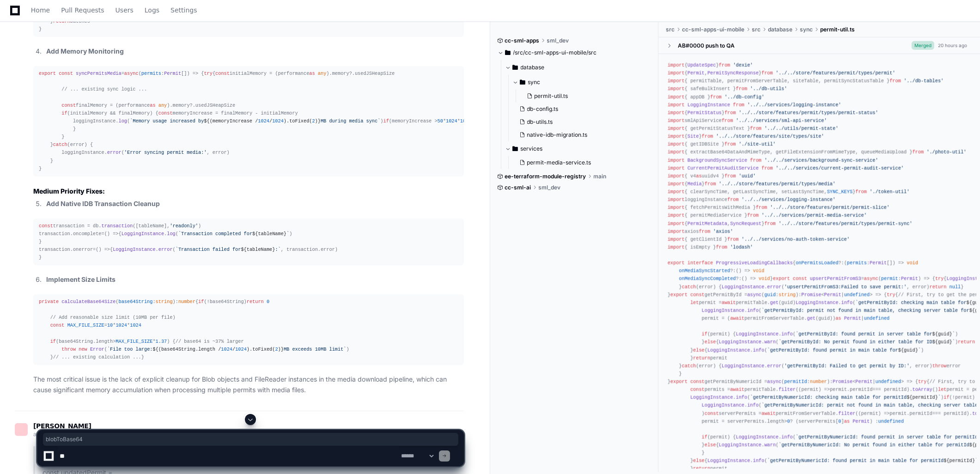 The image size is (980, 474). Describe the element at coordinates (328, 249) in the screenshot. I see `span: error` at that location.